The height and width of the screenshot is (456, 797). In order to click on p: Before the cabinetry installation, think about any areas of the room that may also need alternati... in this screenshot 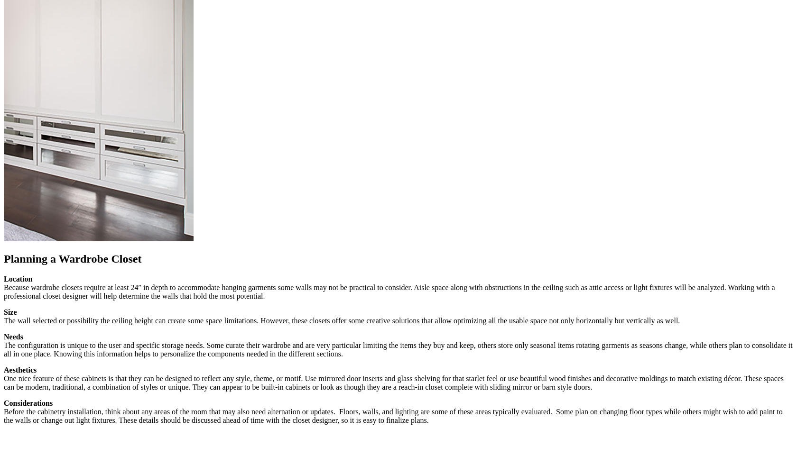, I will do `click(398, 412)`.